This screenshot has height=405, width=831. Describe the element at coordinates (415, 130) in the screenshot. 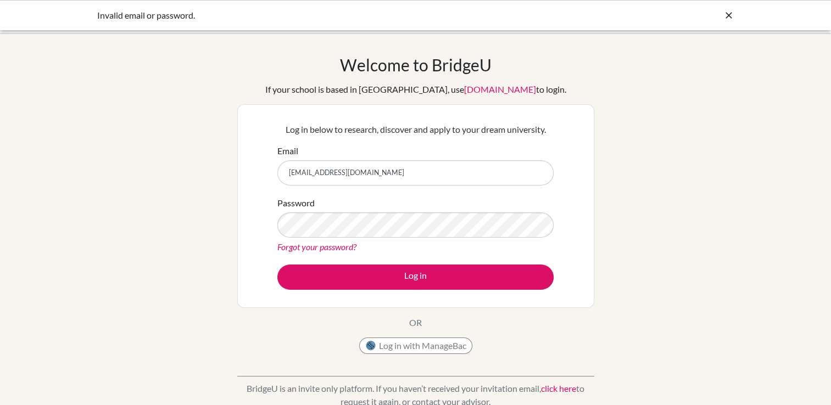

I see `p: Log in below to research, discover and apply to your dream university.` at that location.